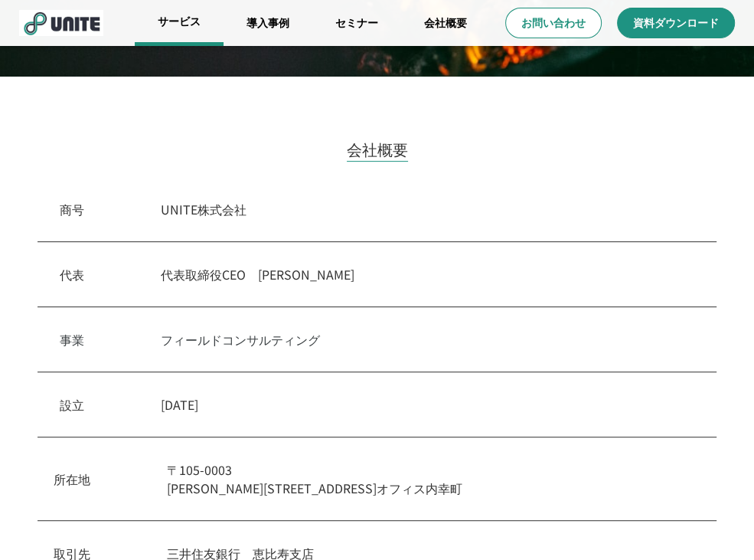 This screenshot has height=560, width=754. Describe the element at coordinates (377, 149) in the screenshot. I see `h2: 会社概要` at that location.